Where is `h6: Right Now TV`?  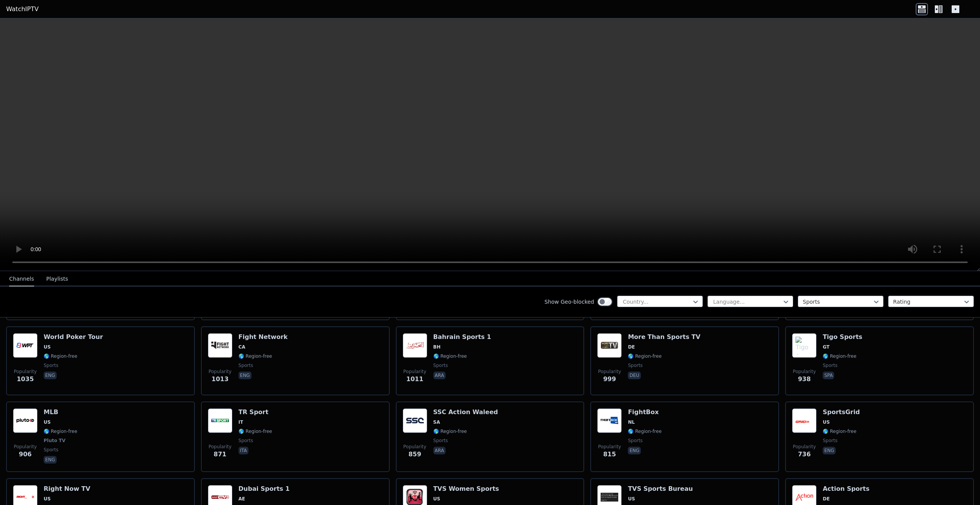
h6: Right Now TV is located at coordinates (69, 489).